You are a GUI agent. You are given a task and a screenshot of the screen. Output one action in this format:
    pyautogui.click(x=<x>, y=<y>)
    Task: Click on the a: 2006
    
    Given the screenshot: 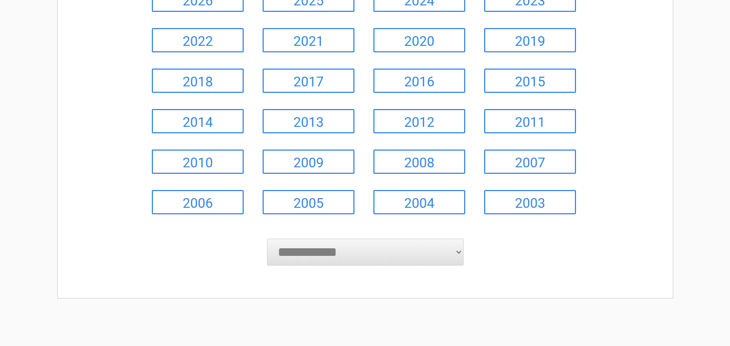 What is the action you would take?
    pyautogui.click(x=198, y=202)
    